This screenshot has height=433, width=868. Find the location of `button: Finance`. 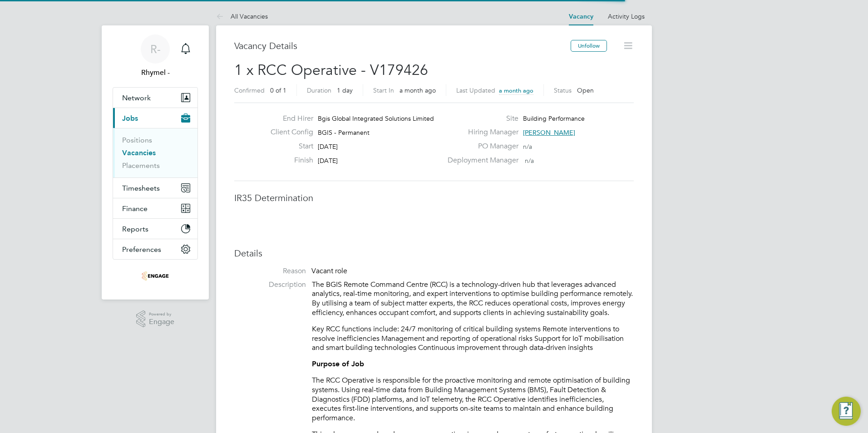

button: Finance is located at coordinates (156, 208).